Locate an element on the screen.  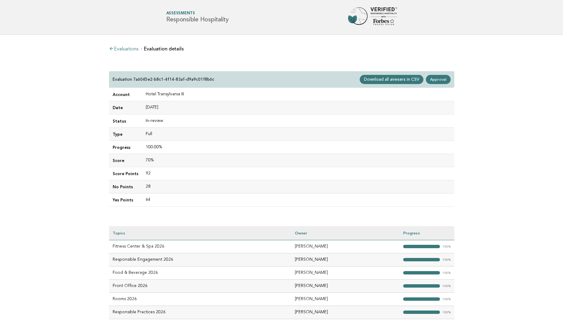
td: Status is located at coordinates (125, 121).